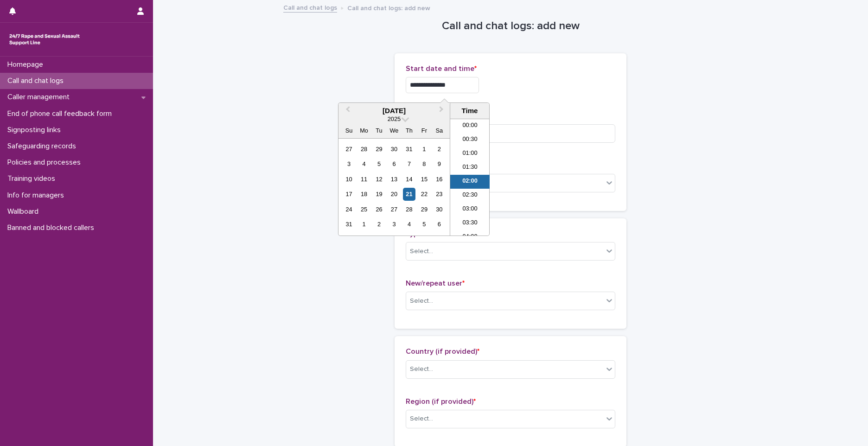 This screenshot has height=446, width=868. I want to click on div: Choose Monday, August 18th, 2025, so click(363, 194).